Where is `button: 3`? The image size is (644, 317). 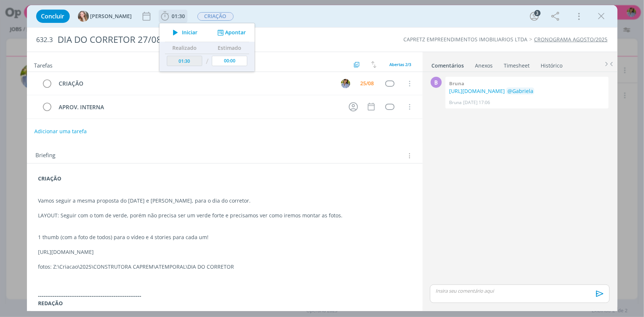
button: 3 is located at coordinates (534, 16).